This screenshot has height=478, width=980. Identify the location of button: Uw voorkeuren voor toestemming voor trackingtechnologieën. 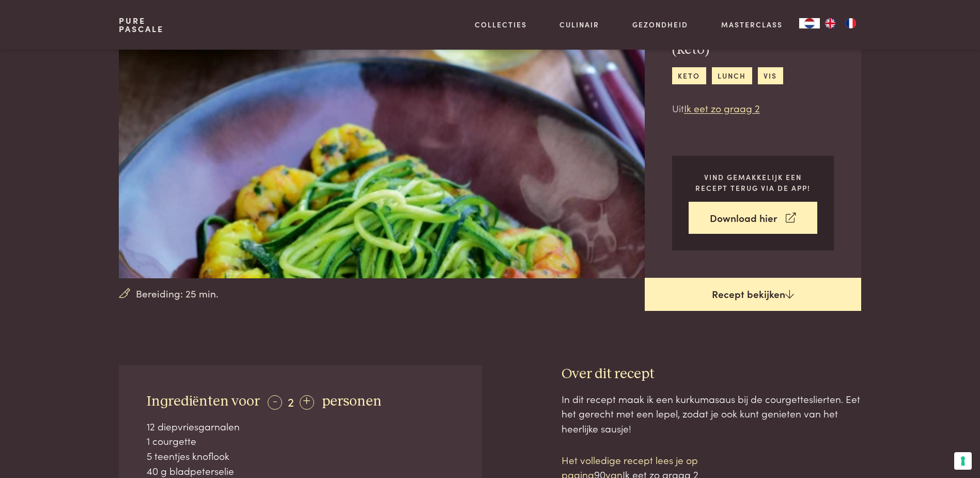
(963, 461).